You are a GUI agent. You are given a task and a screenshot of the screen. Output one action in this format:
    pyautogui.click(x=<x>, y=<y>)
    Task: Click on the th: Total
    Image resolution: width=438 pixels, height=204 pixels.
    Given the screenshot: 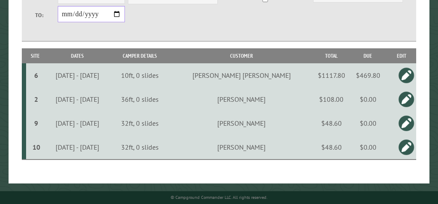 What is the action you would take?
    pyautogui.click(x=331, y=56)
    